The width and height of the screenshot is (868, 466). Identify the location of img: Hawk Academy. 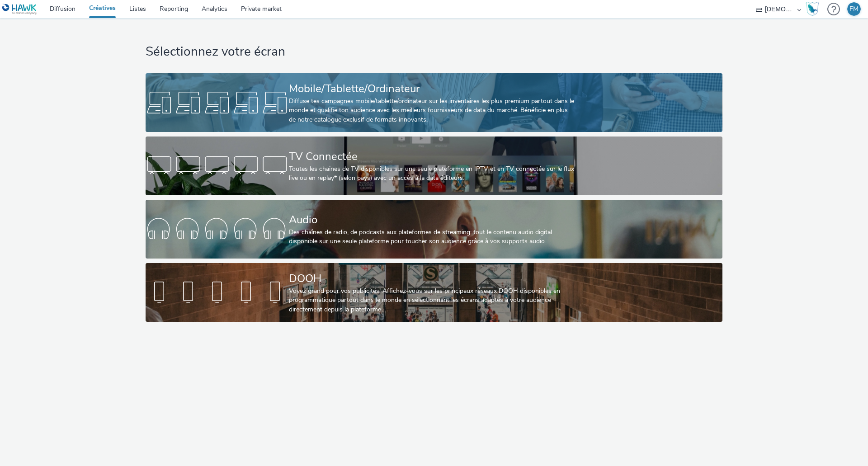
(813, 9).